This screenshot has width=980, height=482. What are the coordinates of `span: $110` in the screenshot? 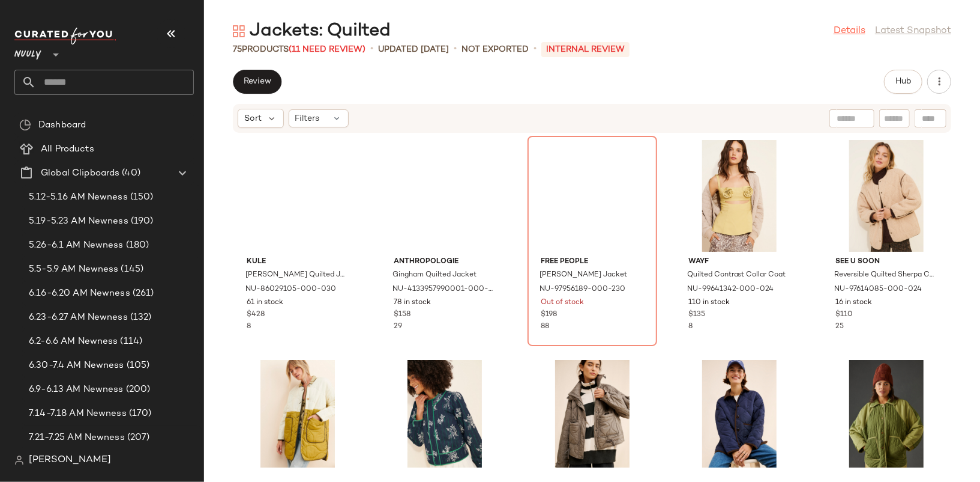 It's located at (844, 314).